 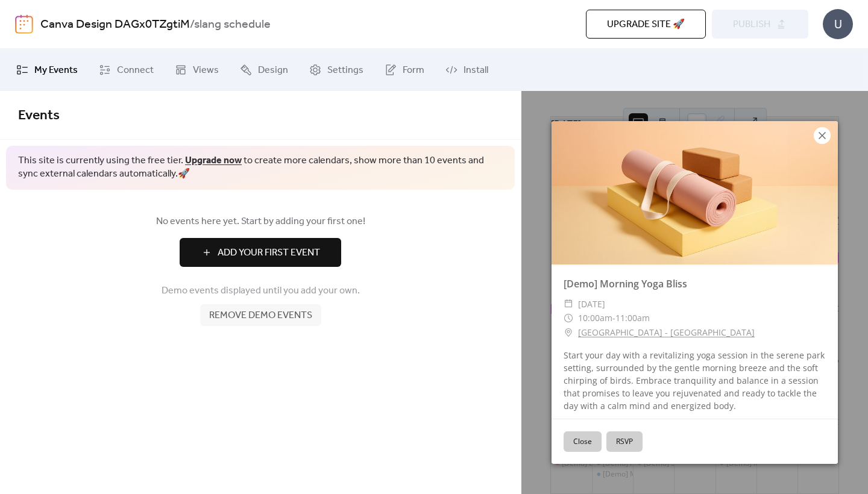 What do you see at coordinates (206, 70) in the screenshot?
I see `span: Views` at bounding box center [206, 70].